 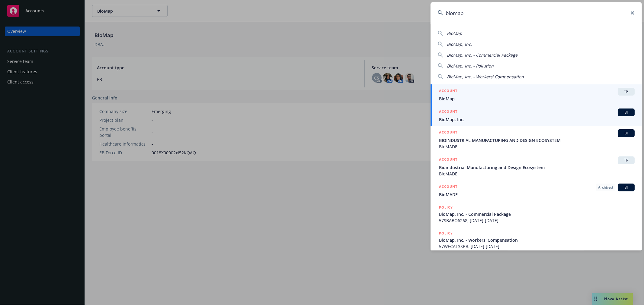 What do you see at coordinates (536, 191) in the screenshot?
I see `a: ACCOUNTArchivedBIBioMADE` at bounding box center [536, 191].